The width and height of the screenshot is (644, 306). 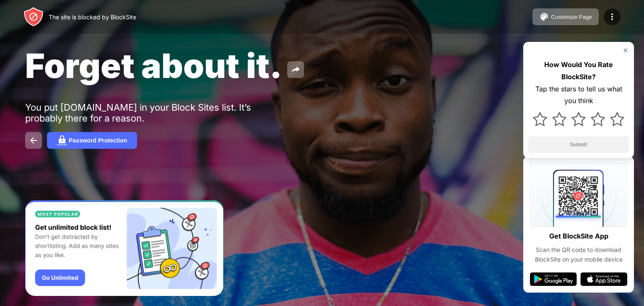 I want to click on img: back.svg, so click(x=34, y=140).